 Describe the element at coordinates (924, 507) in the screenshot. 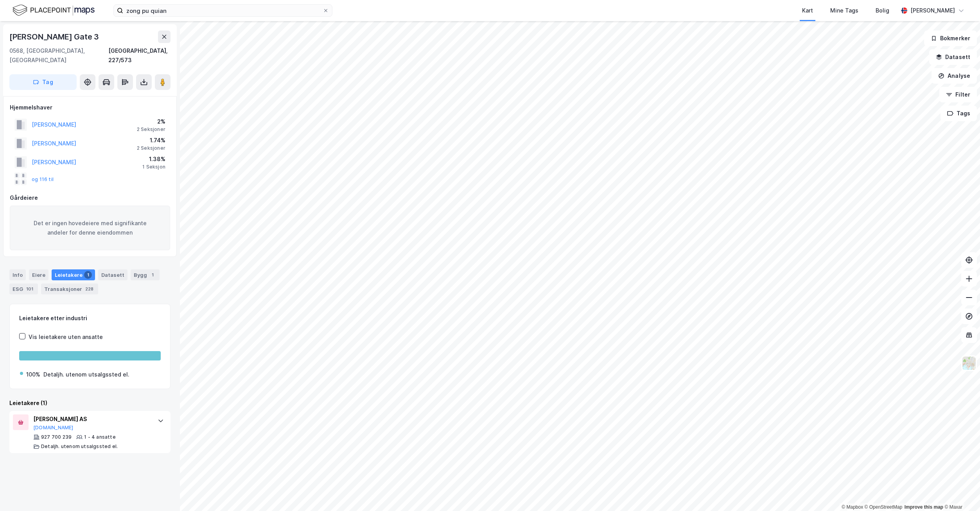

I see `a: Improve this map` at that location.